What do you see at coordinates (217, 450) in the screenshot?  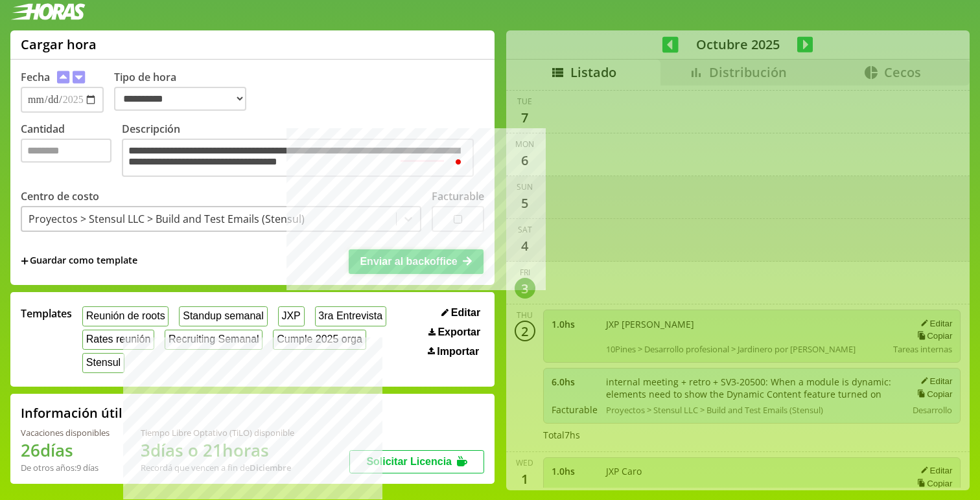 I see `h1: 3 días o 21 horas` at bounding box center [217, 450].